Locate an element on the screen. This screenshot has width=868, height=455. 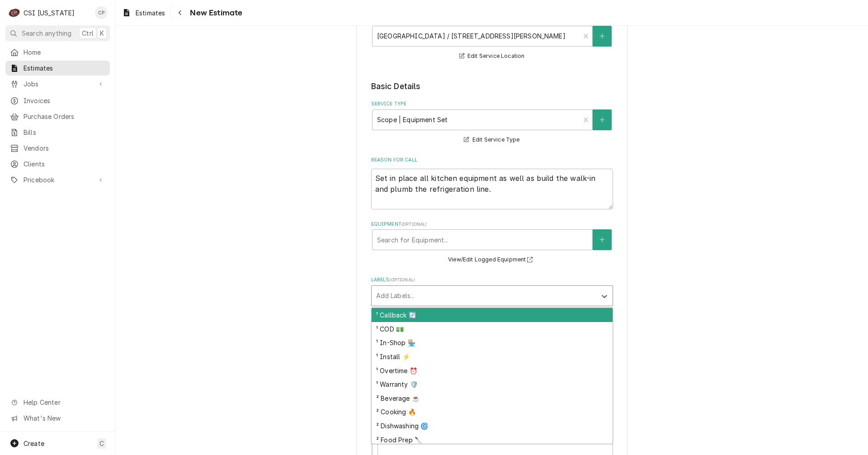
button: Create New Service is located at coordinates (603, 120).